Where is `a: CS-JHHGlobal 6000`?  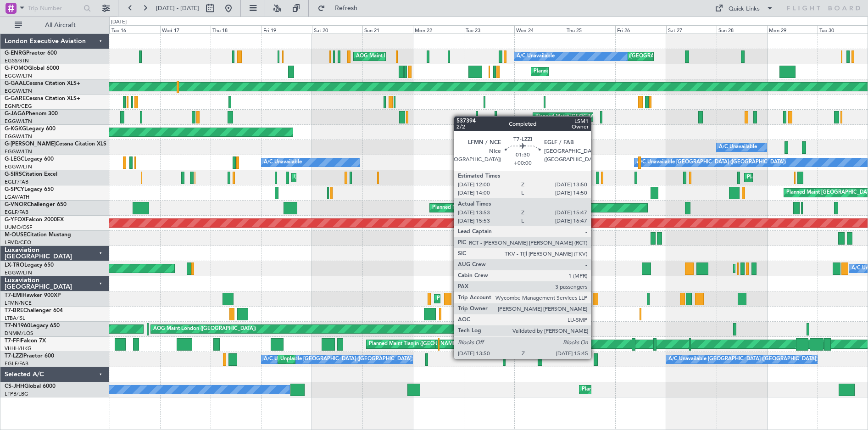 a: CS-JHHGlobal 6000 is located at coordinates (29, 386).